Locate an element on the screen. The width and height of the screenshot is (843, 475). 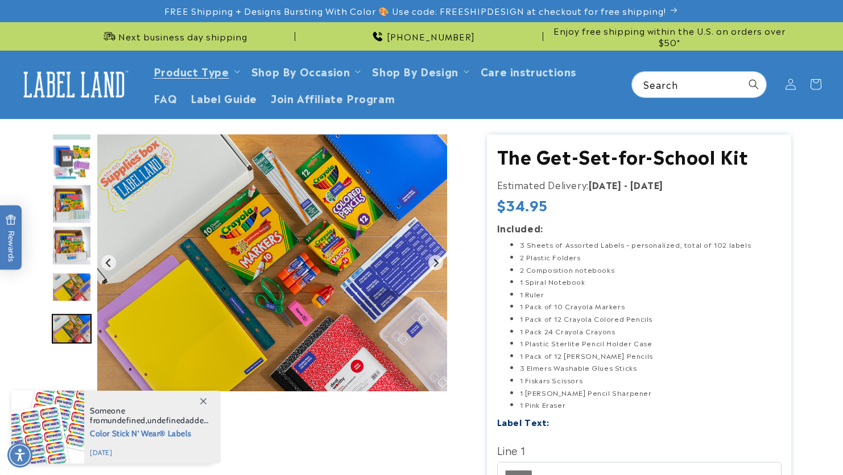
span: Join Affiliate Program is located at coordinates (333, 97).